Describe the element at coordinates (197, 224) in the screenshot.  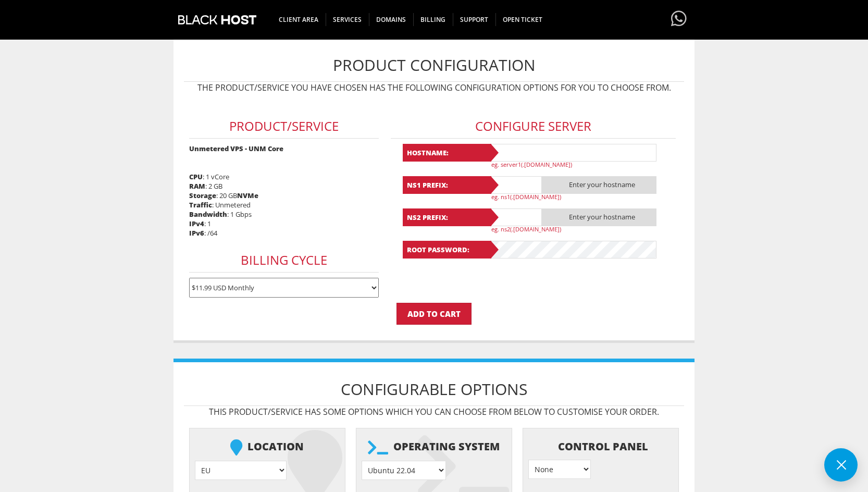
I see `b: IPv4` at that location.